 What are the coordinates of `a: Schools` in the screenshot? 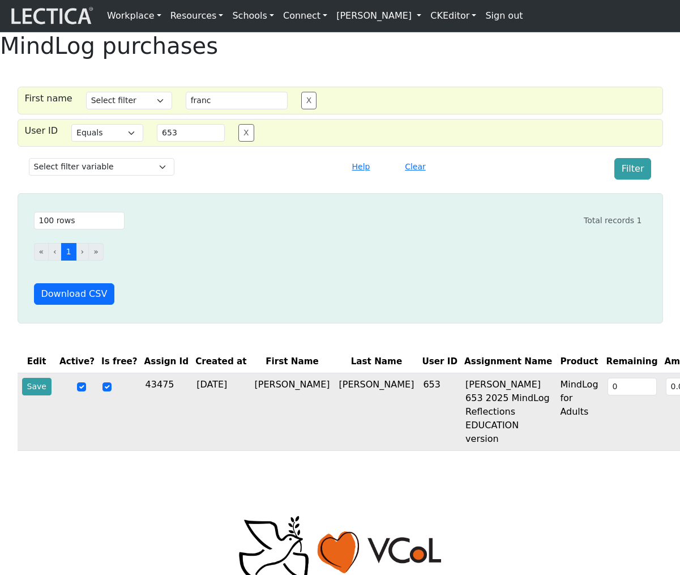 It's located at (253, 16).